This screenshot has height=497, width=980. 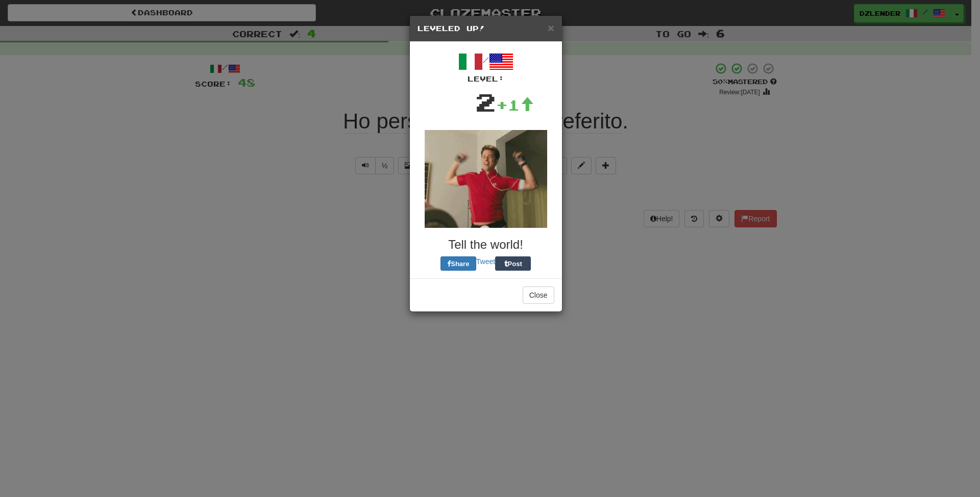 What do you see at coordinates (485, 262) in the screenshot?
I see `a: Tweet` at bounding box center [485, 262].